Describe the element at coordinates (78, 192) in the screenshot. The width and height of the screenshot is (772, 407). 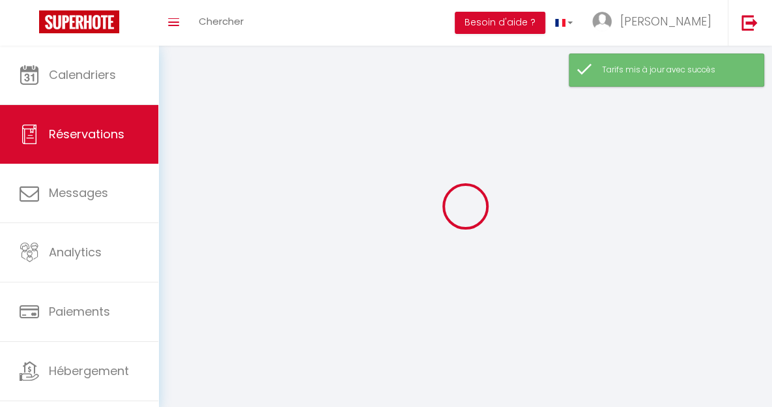
I see `span: Messages` at that location.